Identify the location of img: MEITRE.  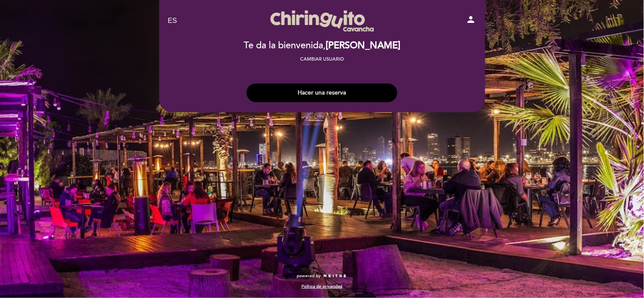
(335, 276).